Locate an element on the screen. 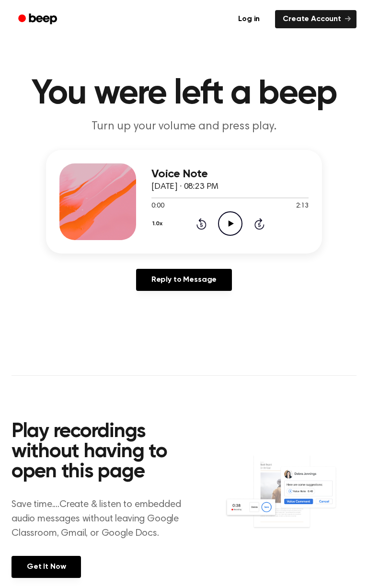 The width and height of the screenshot is (368, 588). h1: You were left a beep is located at coordinates (184, 94).